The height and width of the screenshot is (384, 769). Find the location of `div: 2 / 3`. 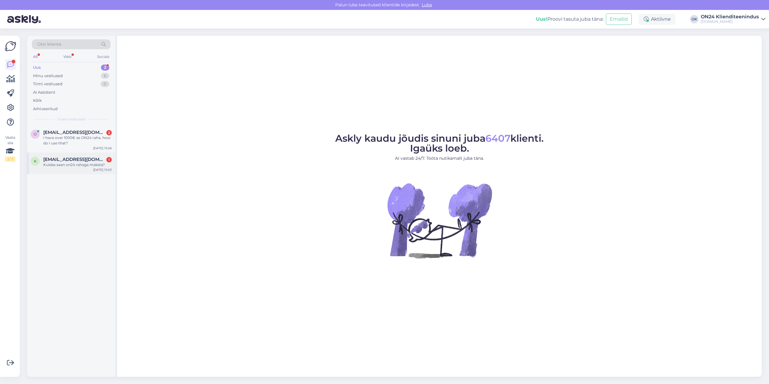

div: 2 / 3 is located at coordinates (10, 159).